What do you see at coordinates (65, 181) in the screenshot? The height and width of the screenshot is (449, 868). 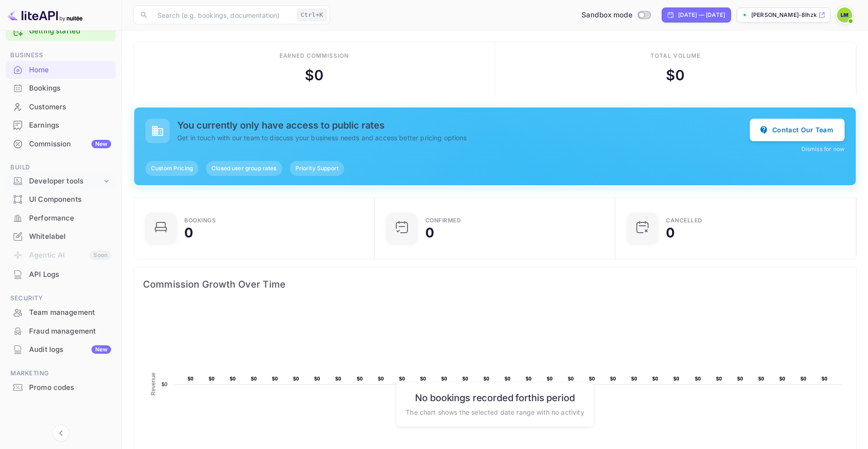 I see `div: Developer tools` at bounding box center [65, 181].